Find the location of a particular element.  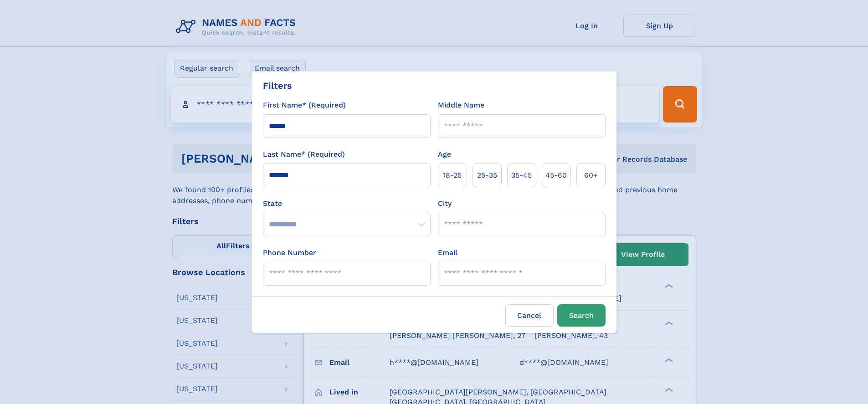

button: Search is located at coordinates (581, 315).